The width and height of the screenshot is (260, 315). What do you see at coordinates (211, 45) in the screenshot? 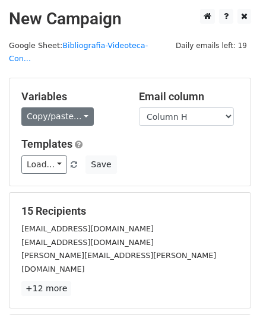
I see `a: Daily emails left: 19` at bounding box center [211, 45].